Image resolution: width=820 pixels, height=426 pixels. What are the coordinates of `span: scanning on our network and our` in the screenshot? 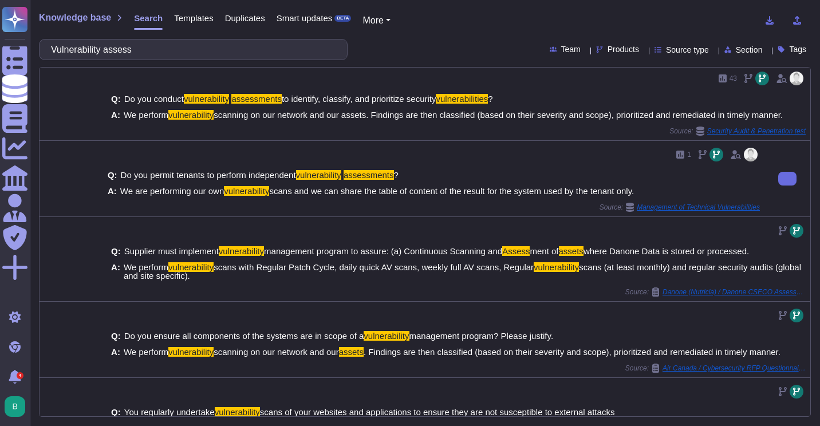 It's located at (276, 352).